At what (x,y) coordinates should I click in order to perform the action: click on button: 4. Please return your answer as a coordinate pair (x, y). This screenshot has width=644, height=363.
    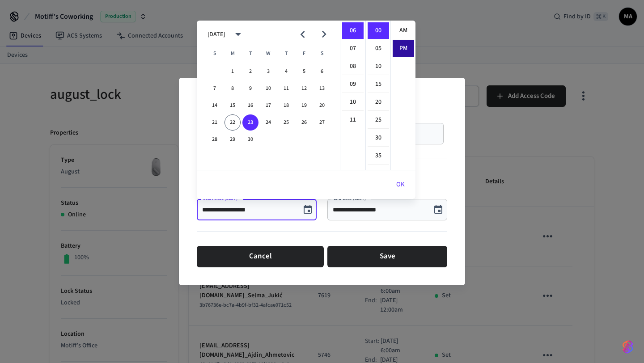
    Looking at the image, I should click on (286, 71).